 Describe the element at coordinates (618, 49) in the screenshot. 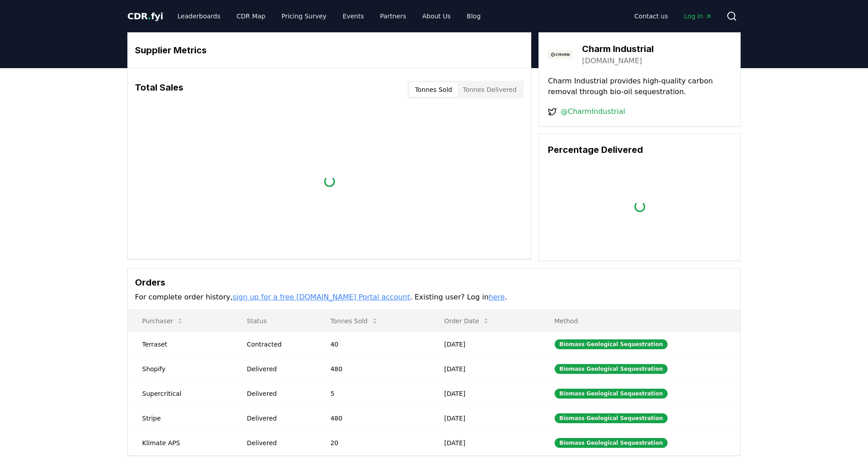

I see `h3: Charm Industrial` at that location.